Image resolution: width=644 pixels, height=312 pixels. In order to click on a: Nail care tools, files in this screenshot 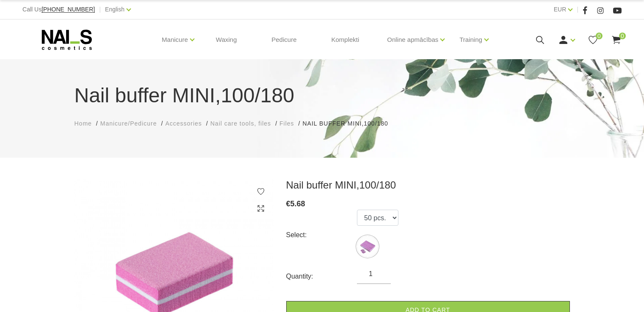, I will do `click(241, 124)`.